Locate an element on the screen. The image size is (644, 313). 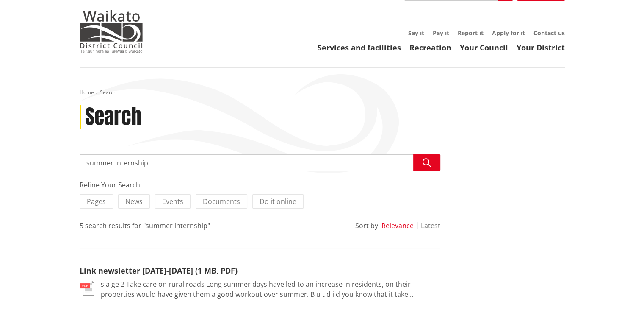
a: Report it is located at coordinates (470, 33).